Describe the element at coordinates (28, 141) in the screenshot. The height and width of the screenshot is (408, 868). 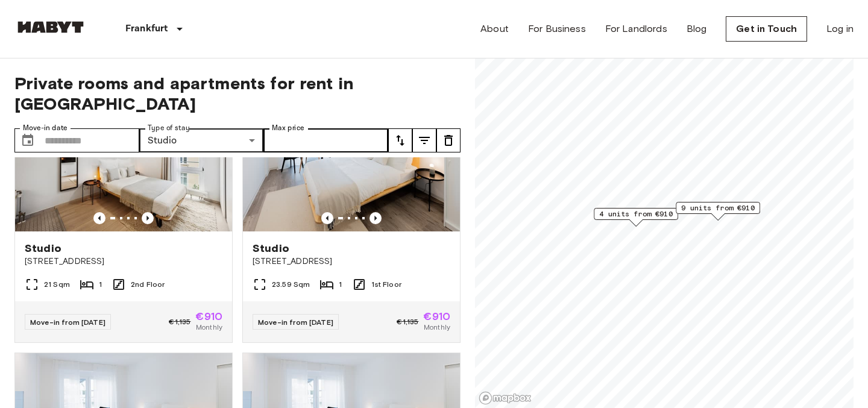
I see `button: Choose date` at that location.